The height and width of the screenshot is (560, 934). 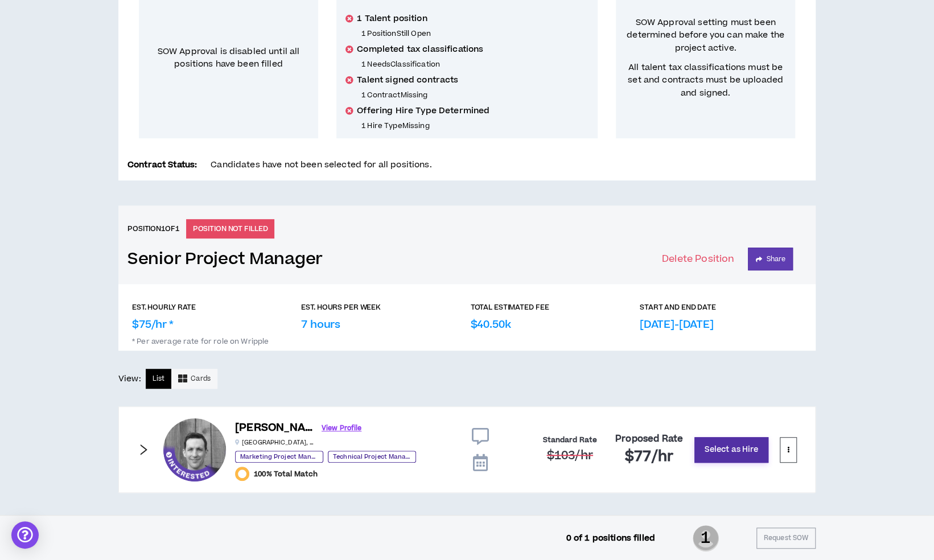 What do you see at coordinates (320, 324) in the screenshot?
I see `p: 7 hours` at bounding box center [320, 324].